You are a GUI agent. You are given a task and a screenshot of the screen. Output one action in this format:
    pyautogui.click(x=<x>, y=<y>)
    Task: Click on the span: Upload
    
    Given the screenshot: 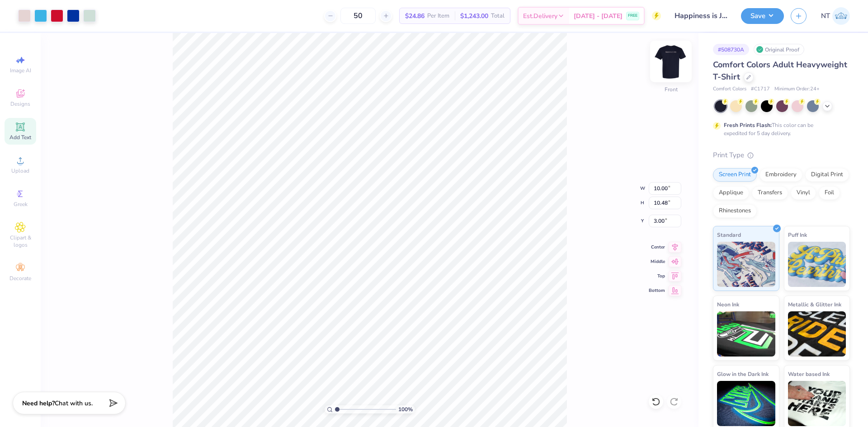 What is the action you would take?
    pyautogui.click(x=21, y=171)
    